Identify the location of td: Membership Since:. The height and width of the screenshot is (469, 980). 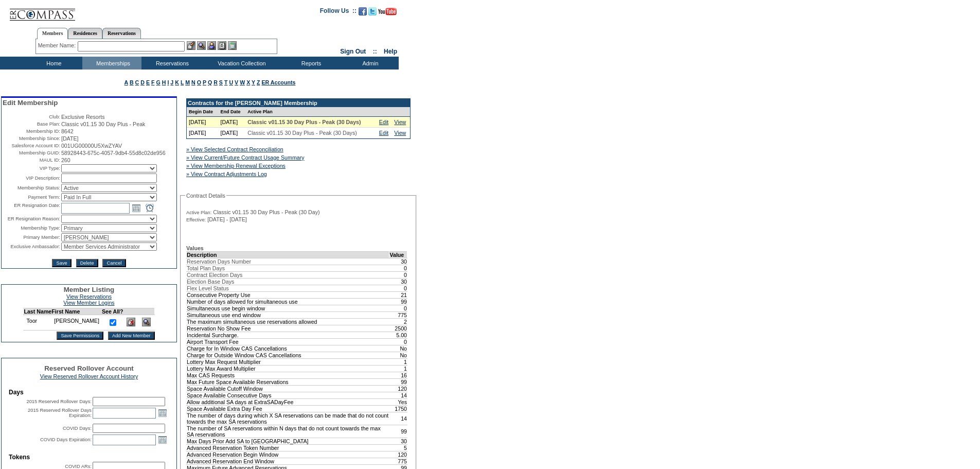
(32, 139).